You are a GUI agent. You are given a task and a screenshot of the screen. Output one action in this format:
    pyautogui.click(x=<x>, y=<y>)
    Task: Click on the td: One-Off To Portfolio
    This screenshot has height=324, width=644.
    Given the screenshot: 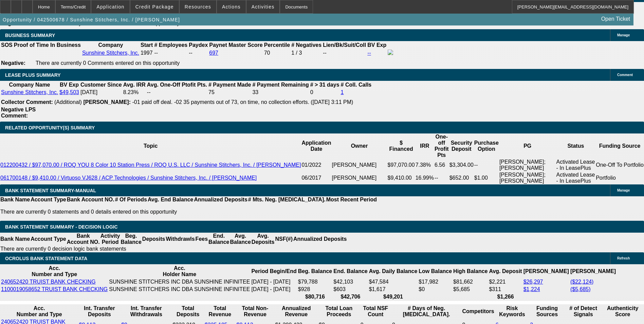 What is the action you would take?
    pyautogui.click(x=619, y=165)
    